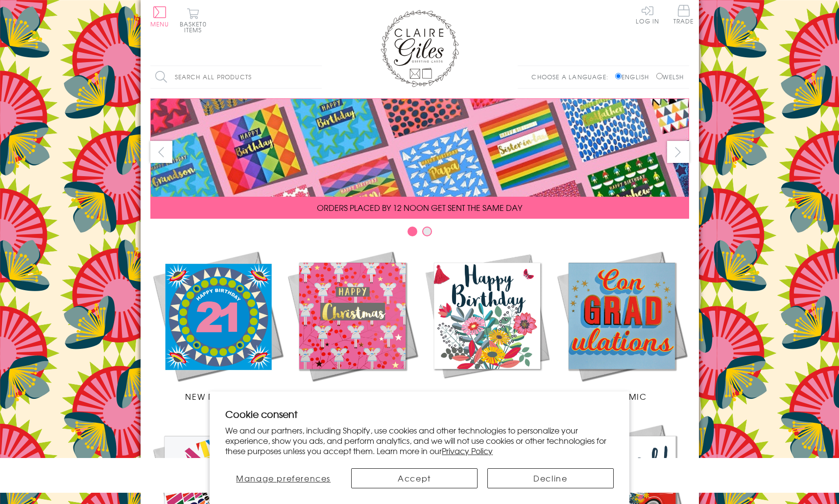  I want to click on img: Claire Giles Greetings Cards, so click(420, 48).